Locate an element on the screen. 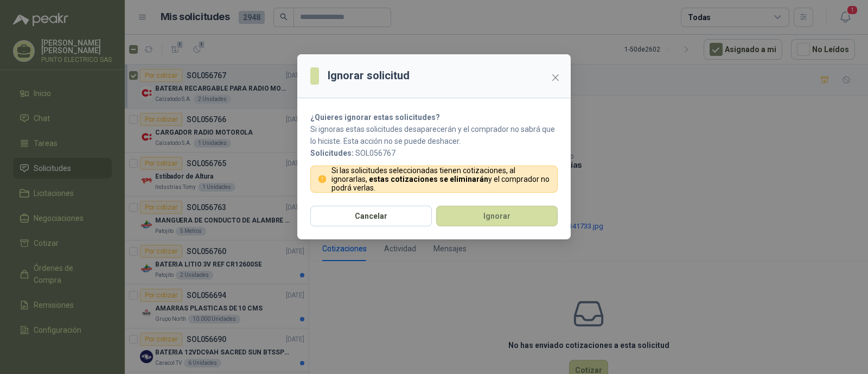  b: Solicitudes: is located at coordinates (332, 153).